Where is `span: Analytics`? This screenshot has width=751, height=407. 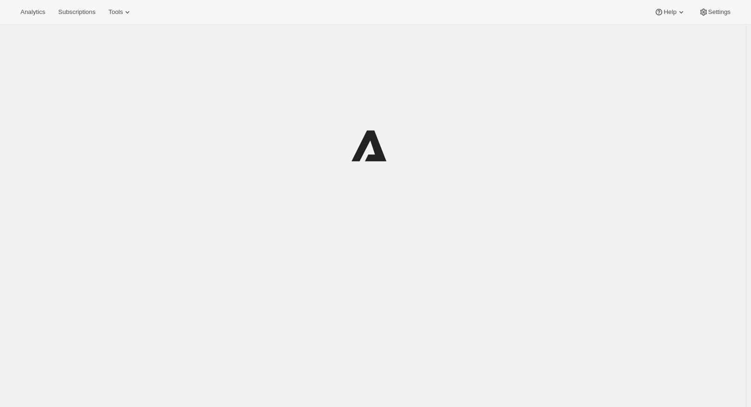 span: Analytics is located at coordinates (33, 12).